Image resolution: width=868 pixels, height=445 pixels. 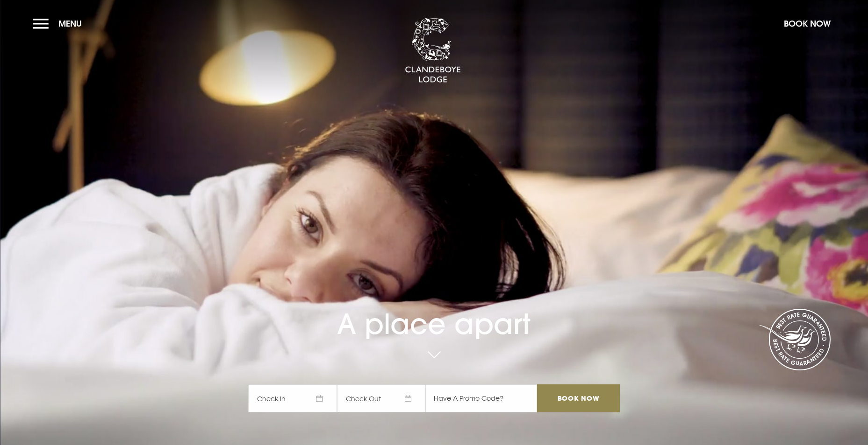 I want to click on span: Check Out, so click(x=382, y=398).